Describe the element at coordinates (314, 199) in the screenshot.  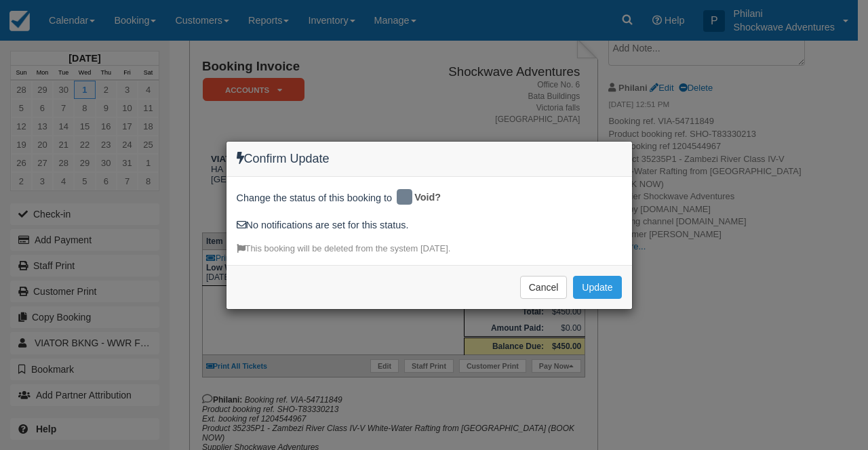
I see `span: Change the status of this booking to` at that location.